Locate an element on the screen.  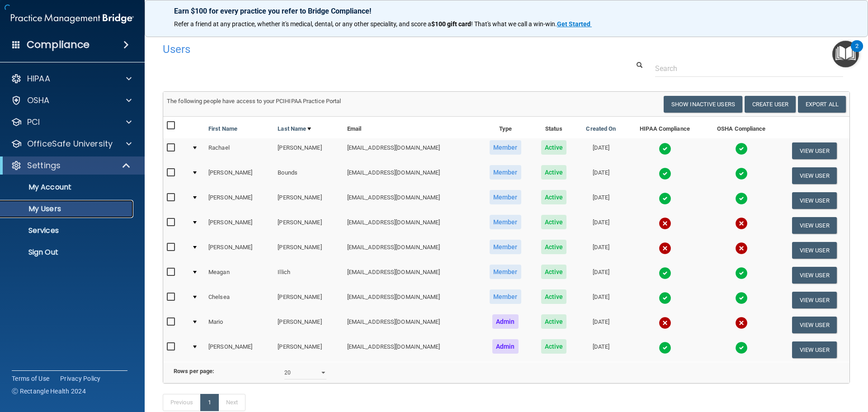
th: OSHA Compliance is located at coordinates (741, 128).